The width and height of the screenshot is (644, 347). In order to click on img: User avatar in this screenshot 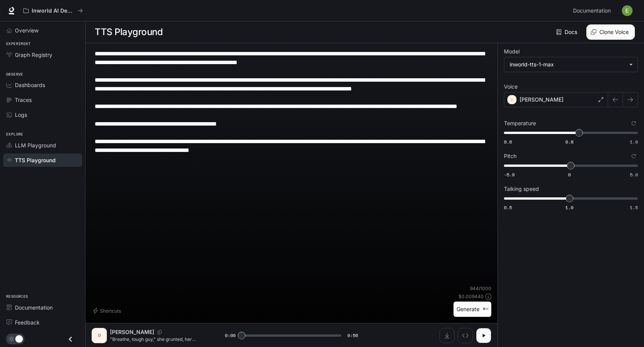, I will do `click(627, 11)`.